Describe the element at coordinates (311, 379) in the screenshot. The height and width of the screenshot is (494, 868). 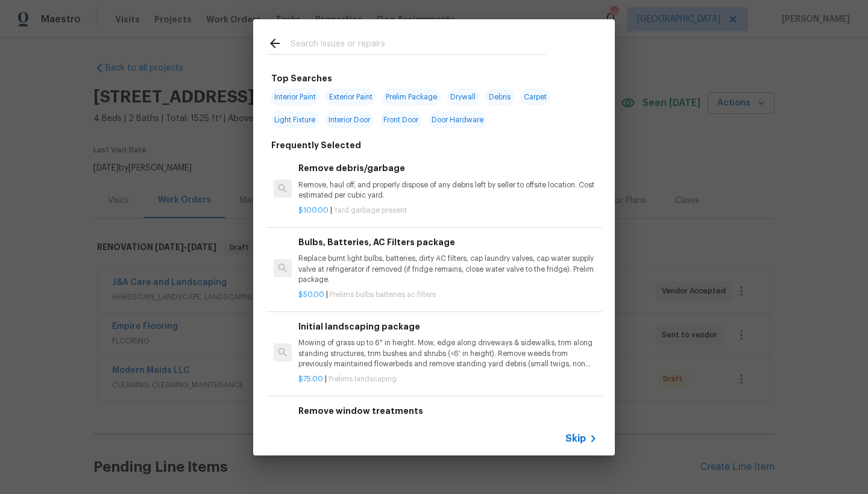
I see `span: $75.00` at that location.